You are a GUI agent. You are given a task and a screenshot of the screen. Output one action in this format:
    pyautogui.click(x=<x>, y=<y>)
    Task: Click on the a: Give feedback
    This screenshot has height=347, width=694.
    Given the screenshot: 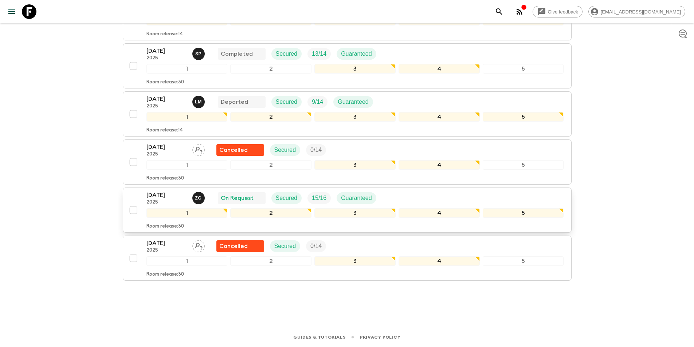 What is the action you would take?
    pyautogui.click(x=558, y=12)
    